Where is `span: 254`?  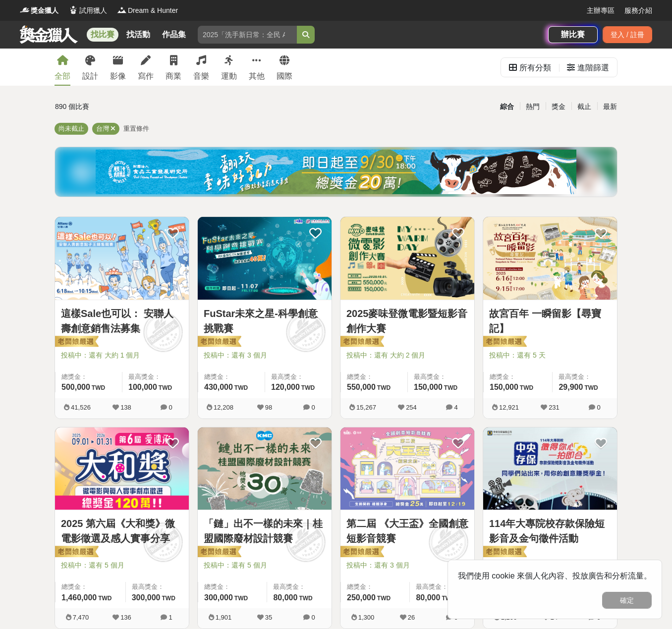 span: 254 is located at coordinates (411, 408).